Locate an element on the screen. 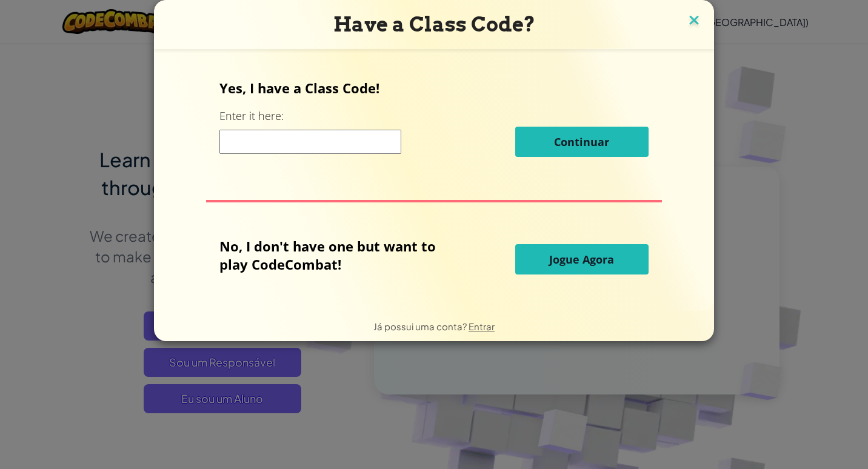 This screenshot has height=469, width=868. label: Enter it here: is located at coordinates (252, 116).